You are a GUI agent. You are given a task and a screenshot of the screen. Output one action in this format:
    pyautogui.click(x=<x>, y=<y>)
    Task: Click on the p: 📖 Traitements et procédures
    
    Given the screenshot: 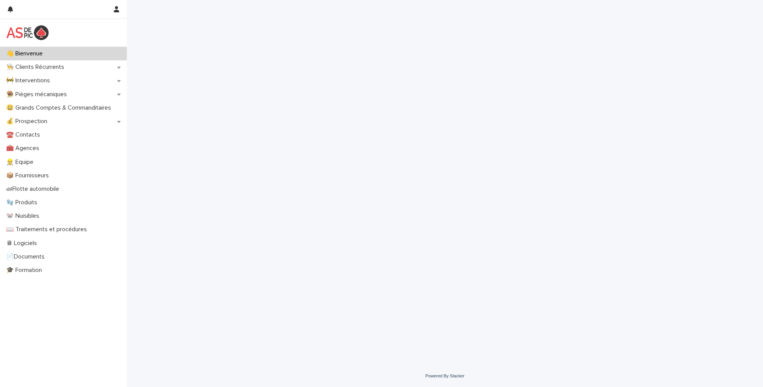 What is the action you would take?
    pyautogui.click(x=48, y=229)
    